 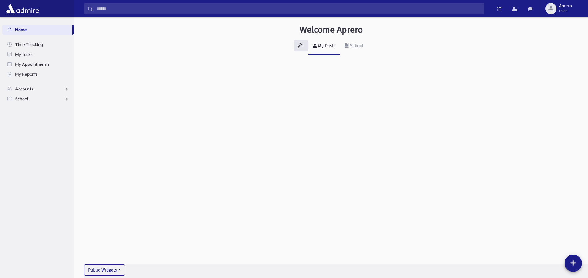 I want to click on span: Time Tracking, so click(x=29, y=44).